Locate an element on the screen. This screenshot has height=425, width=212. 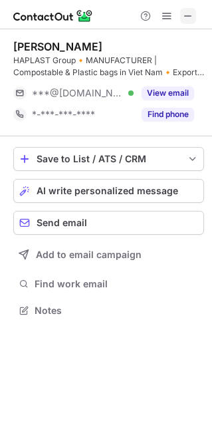
span: AI write personalized message is located at coordinates (107, 191).